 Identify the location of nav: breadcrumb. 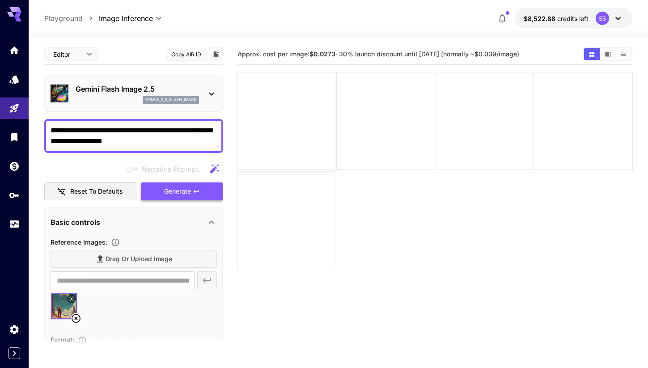
(72, 18).